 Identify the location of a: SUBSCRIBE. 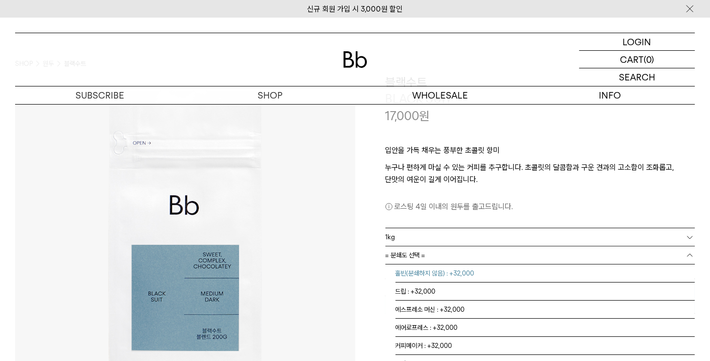
(100, 95).